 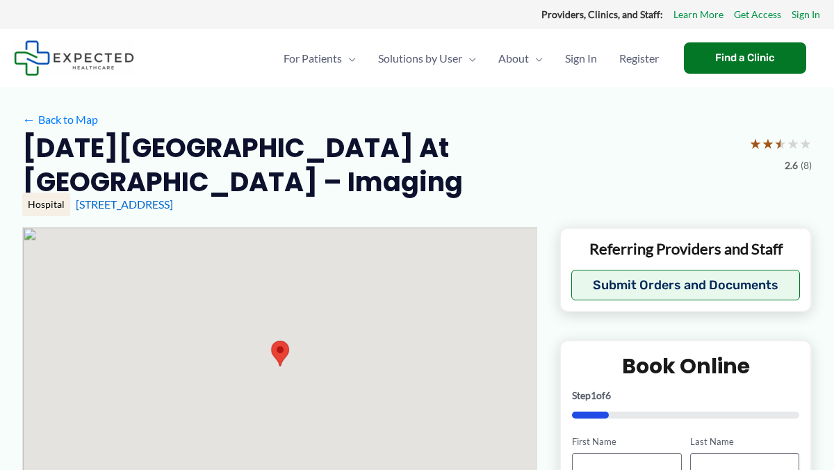 I want to click on div: Hospital, so click(x=46, y=204).